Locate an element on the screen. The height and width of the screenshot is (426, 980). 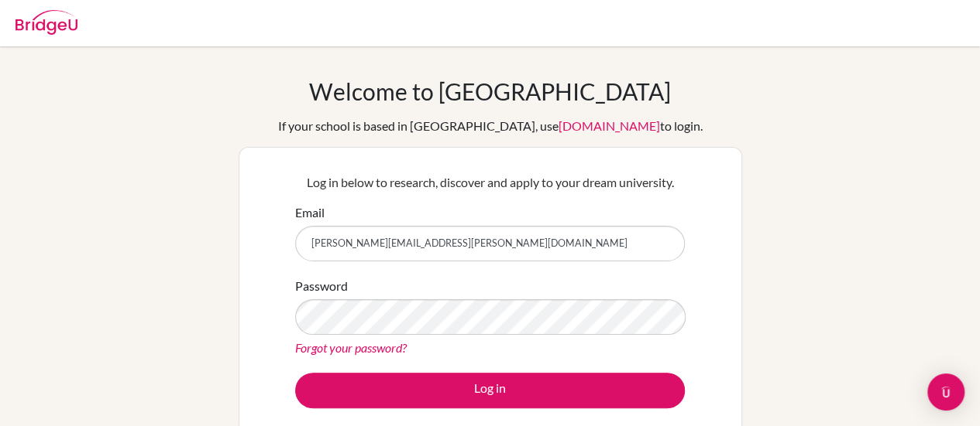
button: Log in is located at coordinates (490, 391).